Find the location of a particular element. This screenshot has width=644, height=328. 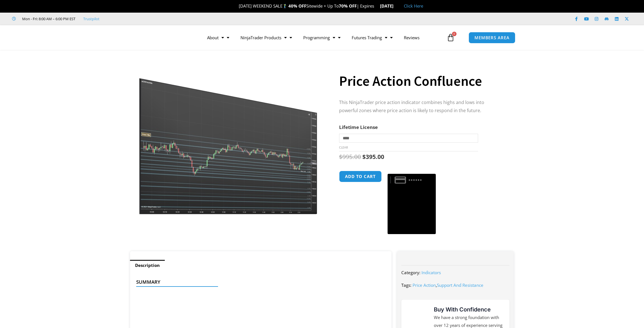

a: Programming is located at coordinates (322, 38).